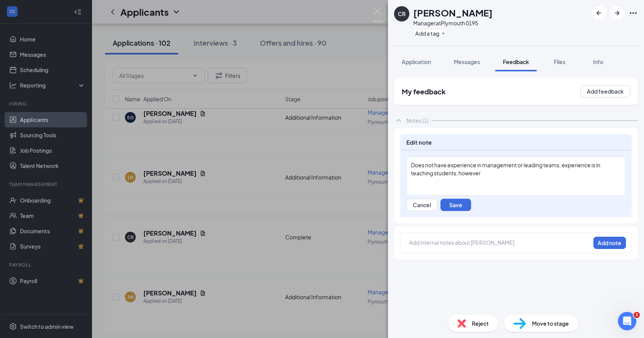 The width and height of the screenshot is (644, 338). Describe the element at coordinates (605, 91) in the screenshot. I see `button: Add feedback` at that location.